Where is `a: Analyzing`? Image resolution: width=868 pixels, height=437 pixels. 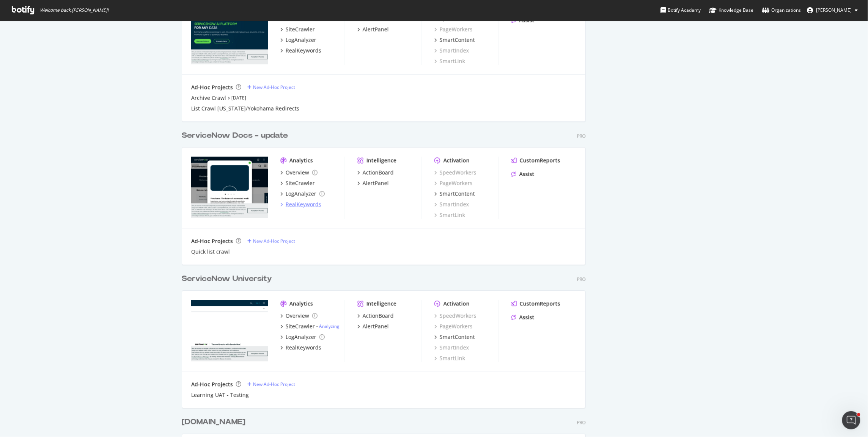 a: Analyzing is located at coordinates (329, 327).